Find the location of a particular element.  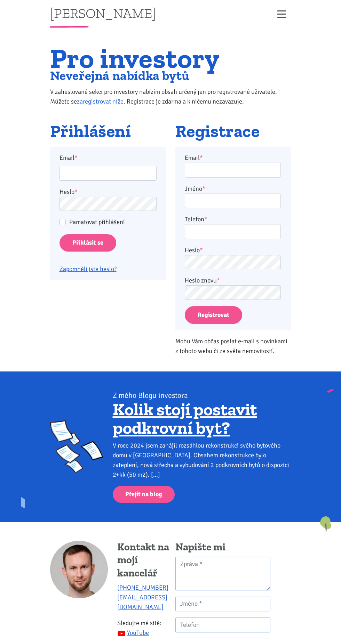

a: Přejít na blog is located at coordinates (144, 494).